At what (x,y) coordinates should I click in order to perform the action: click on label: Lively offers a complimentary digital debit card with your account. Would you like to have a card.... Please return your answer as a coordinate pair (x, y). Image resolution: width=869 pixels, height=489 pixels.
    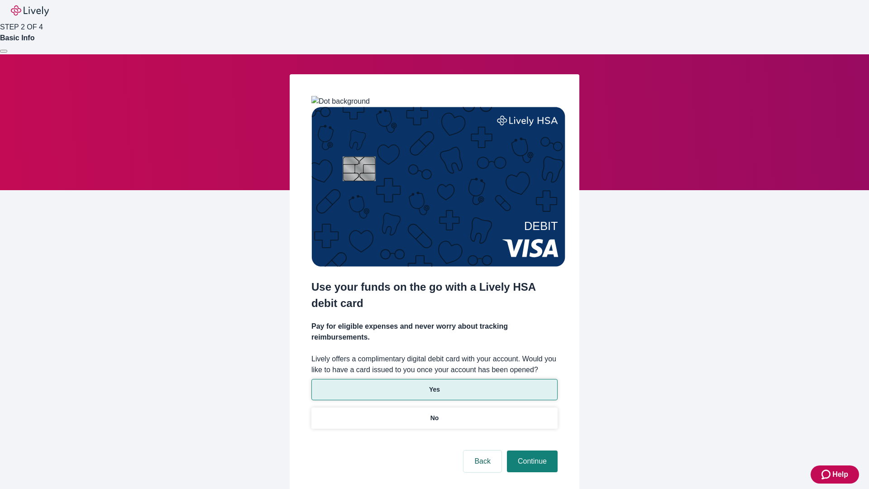
    Looking at the image, I should click on (435, 364).